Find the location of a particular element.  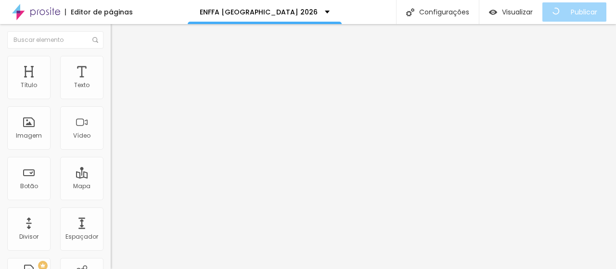

div: Imagem is located at coordinates (29, 136).